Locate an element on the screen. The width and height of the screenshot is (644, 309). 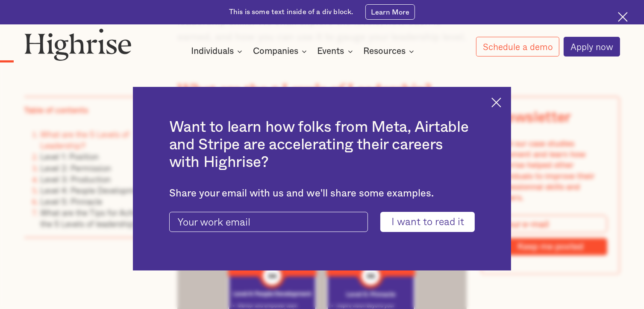
div: This is some text inside of a div block. is located at coordinates (291, 12).